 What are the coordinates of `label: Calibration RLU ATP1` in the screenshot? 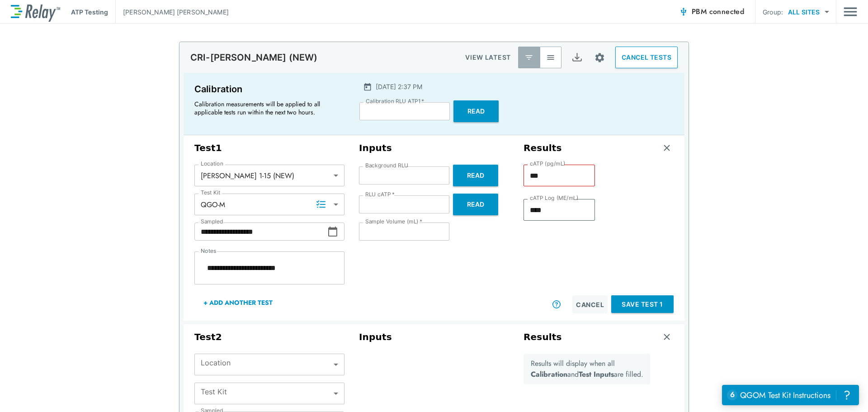 It's located at (394, 101).